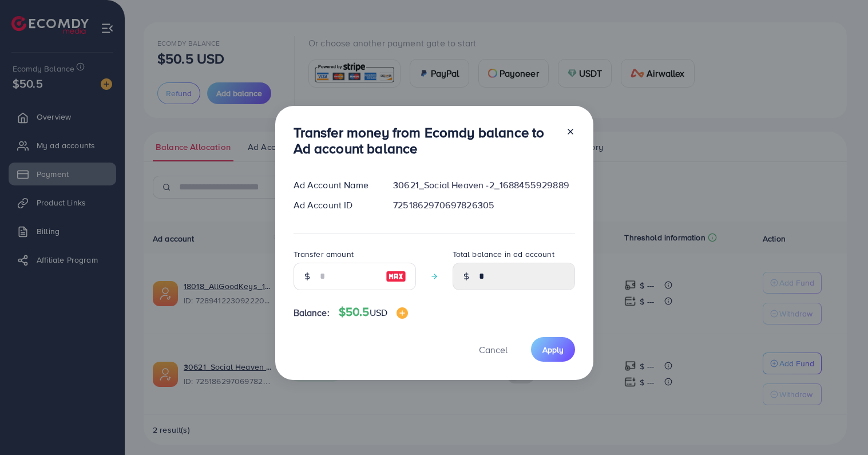  Describe the element at coordinates (483, 205) in the screenshot. I see `div: 7251862970697826305` at that location.